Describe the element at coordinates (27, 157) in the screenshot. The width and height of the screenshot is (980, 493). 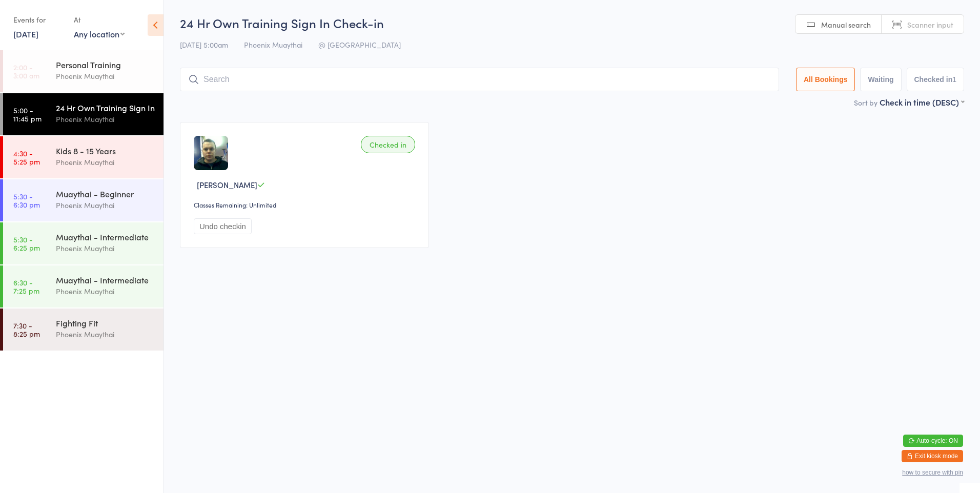
I see `time: 4:30 - 5:25 pm` at that location.